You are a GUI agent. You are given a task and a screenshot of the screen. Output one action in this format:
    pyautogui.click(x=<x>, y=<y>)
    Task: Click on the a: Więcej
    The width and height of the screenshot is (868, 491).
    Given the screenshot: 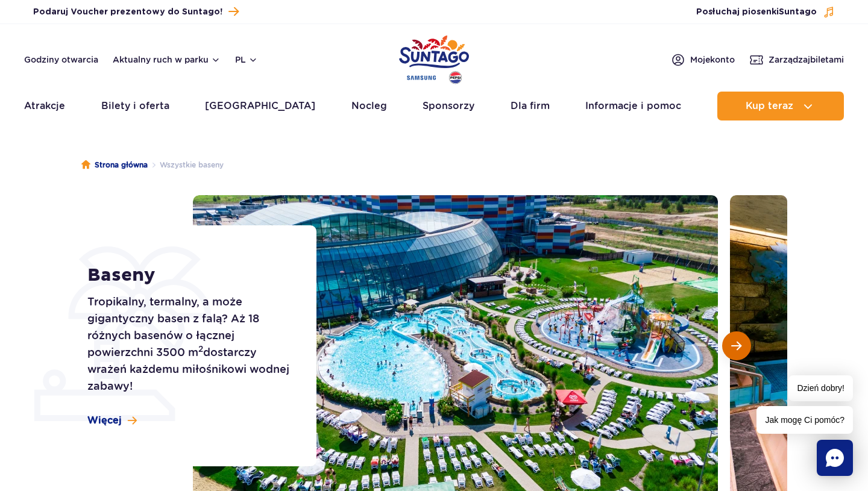 What is the action you would take?
    pyautogui.click(x=112, y=421)
    